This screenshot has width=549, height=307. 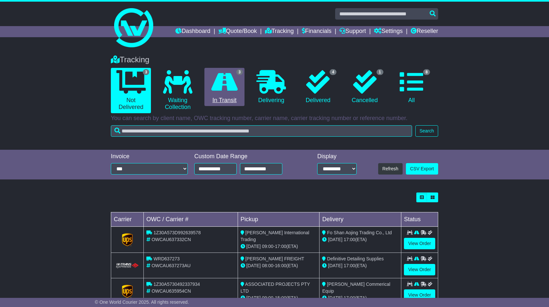 I want to click on span: Definitive Detailing Supplies, so click(x=355, y=259).